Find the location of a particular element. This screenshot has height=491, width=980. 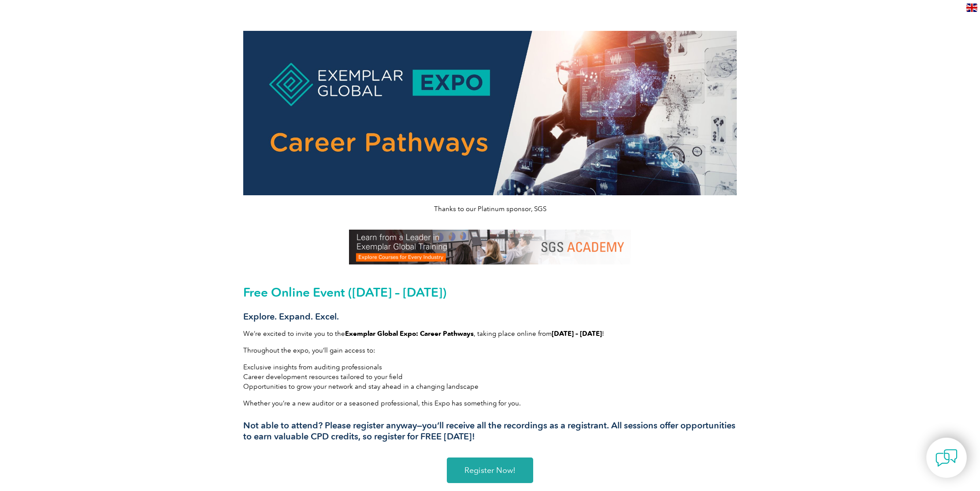

img: career pathways is located at coordinates (490, 113).